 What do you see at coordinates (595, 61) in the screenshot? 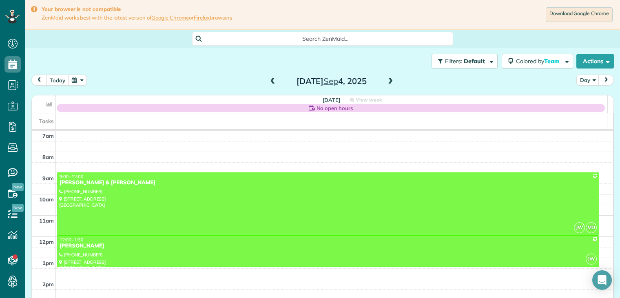
I see `button: Actions` at bounding box center [595, 61].